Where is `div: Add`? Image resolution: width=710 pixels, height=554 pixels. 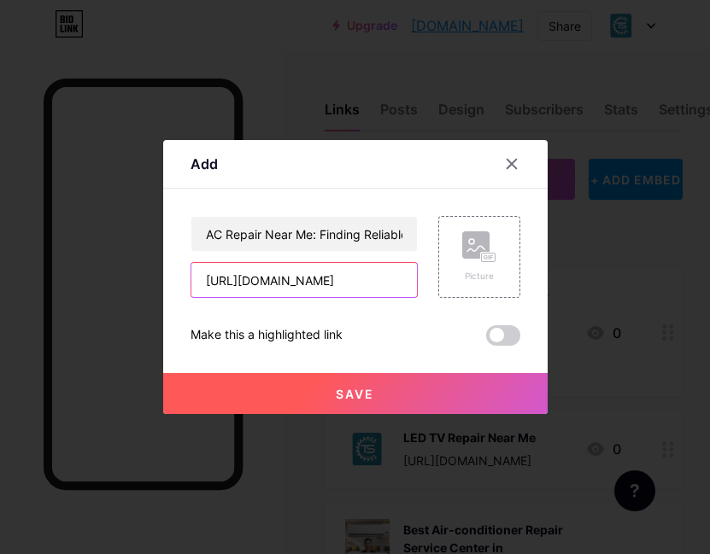
div: Add is located at coordinates (204, 164).